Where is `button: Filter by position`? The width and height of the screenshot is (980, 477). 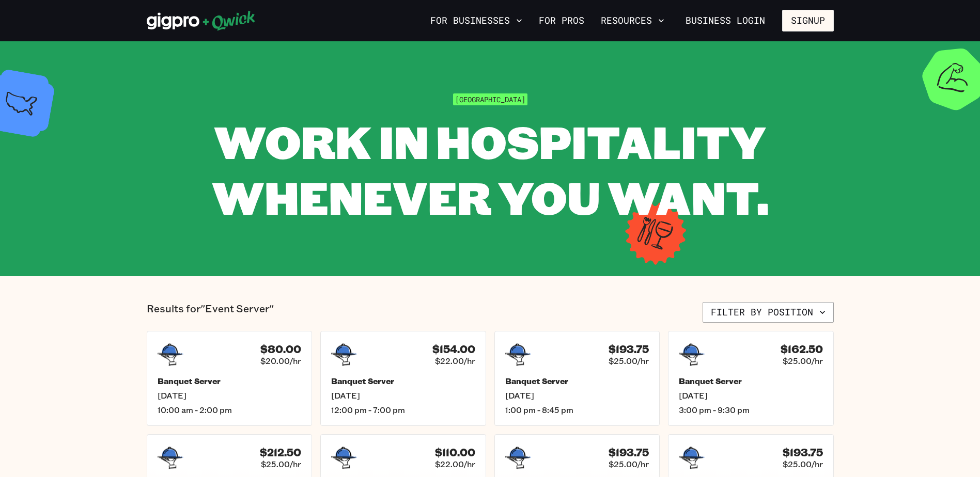
button: Filter by position is located at coordinates (768, 313).